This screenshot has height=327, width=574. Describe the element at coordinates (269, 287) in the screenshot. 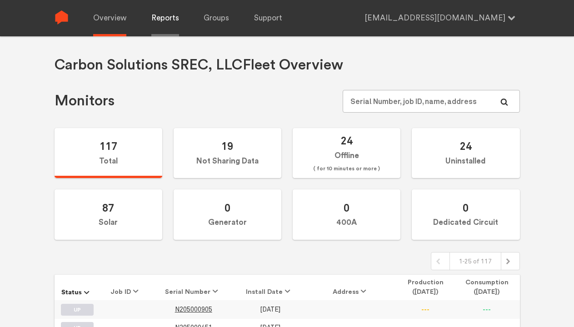

I see `th: Install Date` at that location.